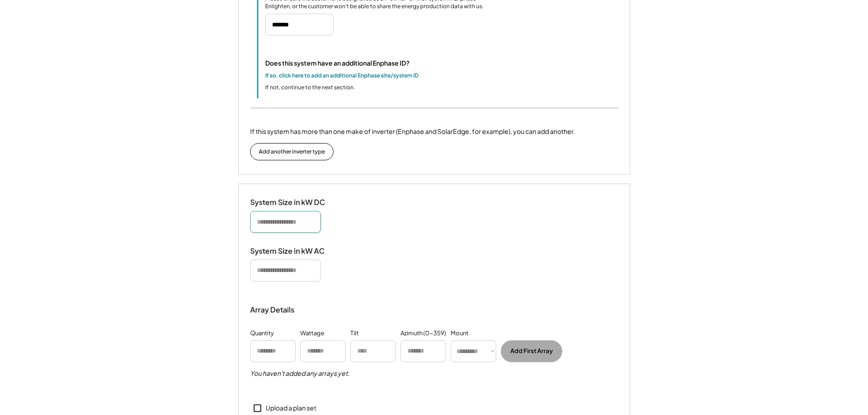 The height and width of the screenshot is (415, 868). What do you see at coordinates (531, 351) in the screenshot?
I see `button: Add First Array` at bounding box center [531, 351].